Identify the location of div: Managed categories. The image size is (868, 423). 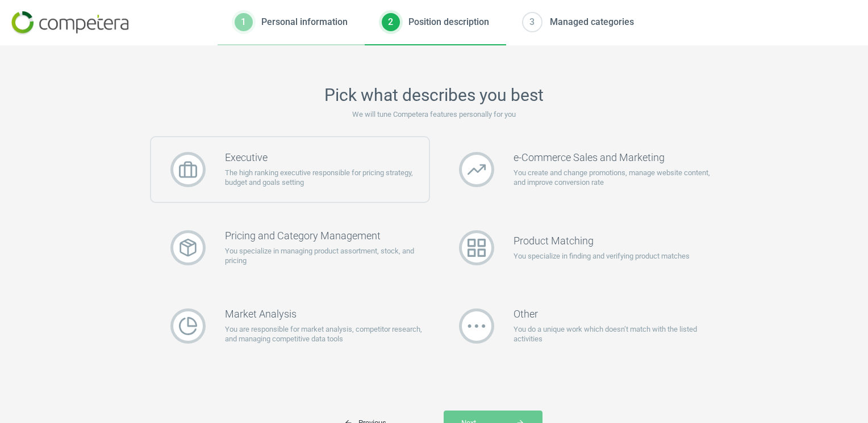
(592, 22).